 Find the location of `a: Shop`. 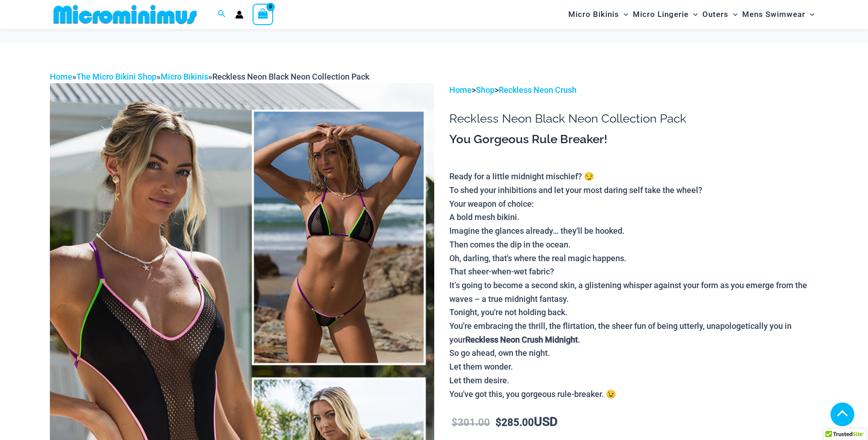

a: Shop is located at coordinates (485, 90).